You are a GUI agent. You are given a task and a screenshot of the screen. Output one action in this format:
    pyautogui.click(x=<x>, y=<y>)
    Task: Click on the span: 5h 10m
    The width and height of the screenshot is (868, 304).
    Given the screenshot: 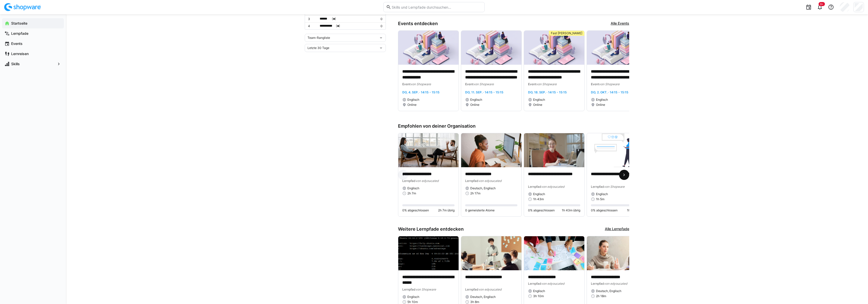 What is the action you would take?
    pyautogui.click(x=413, y=302)
    